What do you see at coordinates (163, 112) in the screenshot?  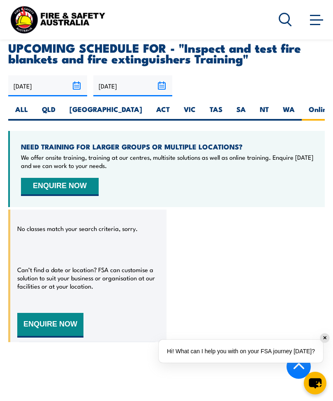 I see `label: ACT` at bounding box center [163, 112].